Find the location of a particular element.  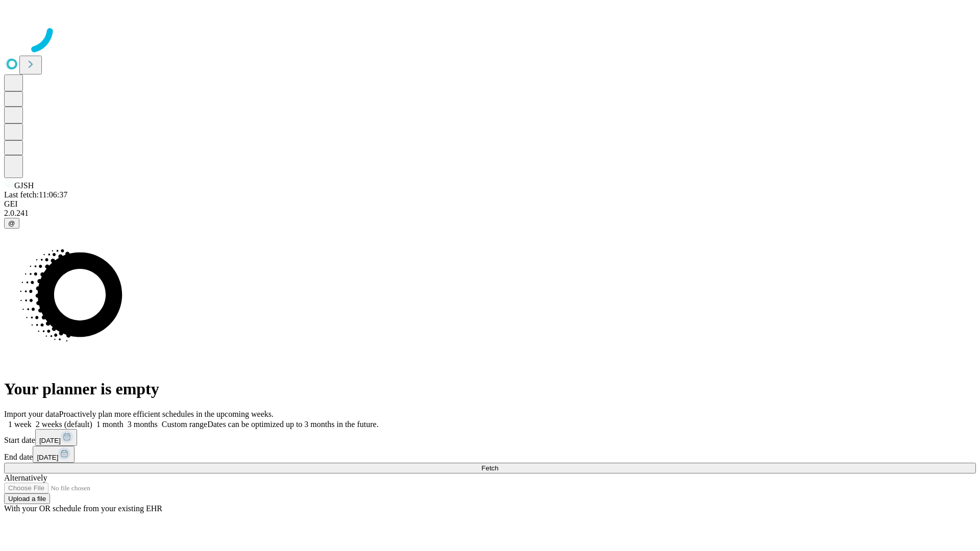

span: With your OR schedule from your existing EHR is located at coordinates (83, 508).